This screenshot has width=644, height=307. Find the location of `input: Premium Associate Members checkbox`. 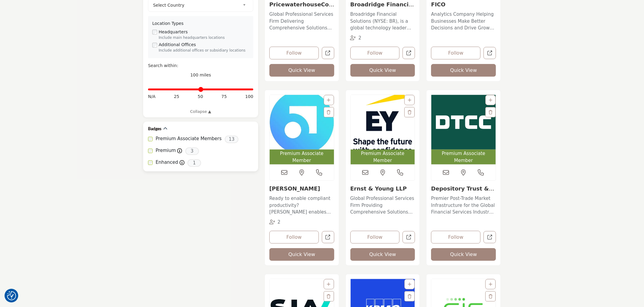

input: Premium Associate Members checkbox is located at coordinates (150, 139).